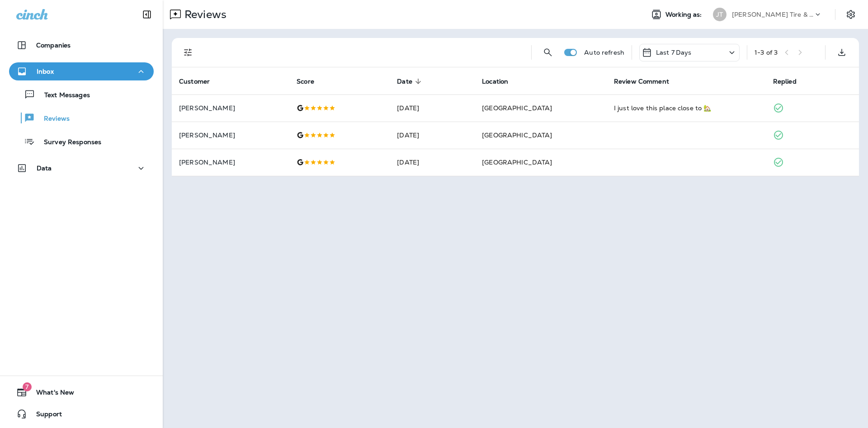  I want to click on button: Filters, so click(188, 52).